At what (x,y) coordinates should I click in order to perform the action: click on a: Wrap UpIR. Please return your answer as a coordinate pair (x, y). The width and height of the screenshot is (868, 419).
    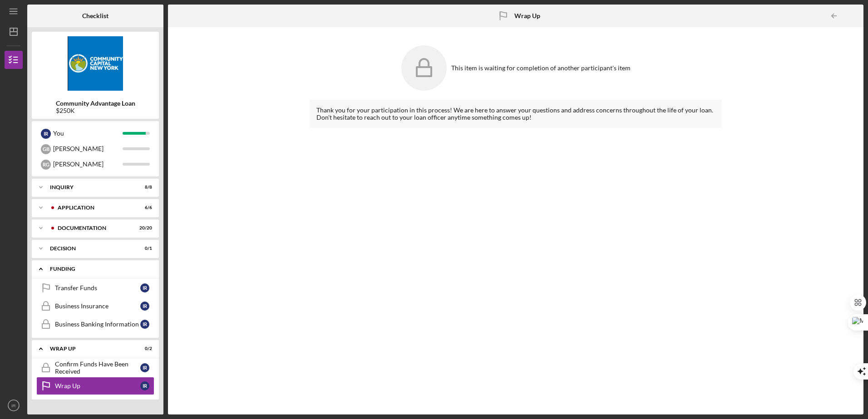
    Looking at the image, I should click on (96, 386).